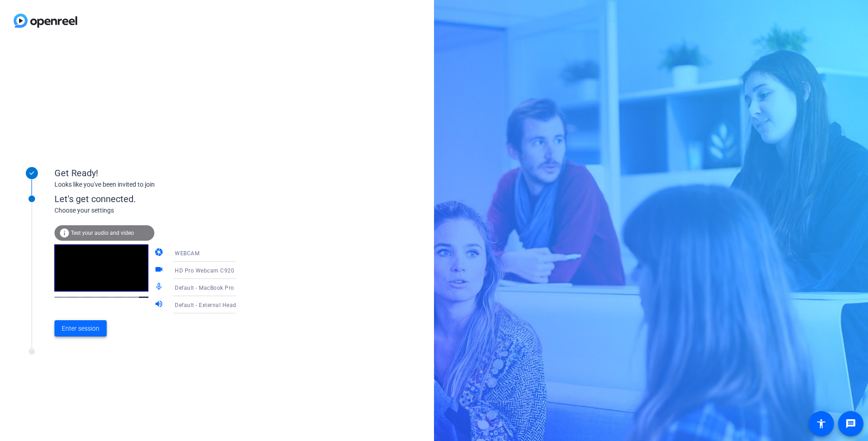  Describe the element at coordinates (851, 424) in the screenshot. I see `mat-icon: message` at that location.